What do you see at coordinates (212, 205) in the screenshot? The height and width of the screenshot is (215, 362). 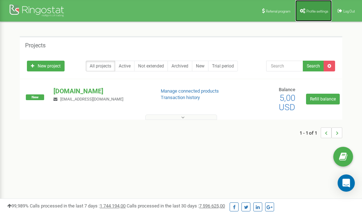 I see `u: 7 596 625,00` at bounding box center [212, 205].